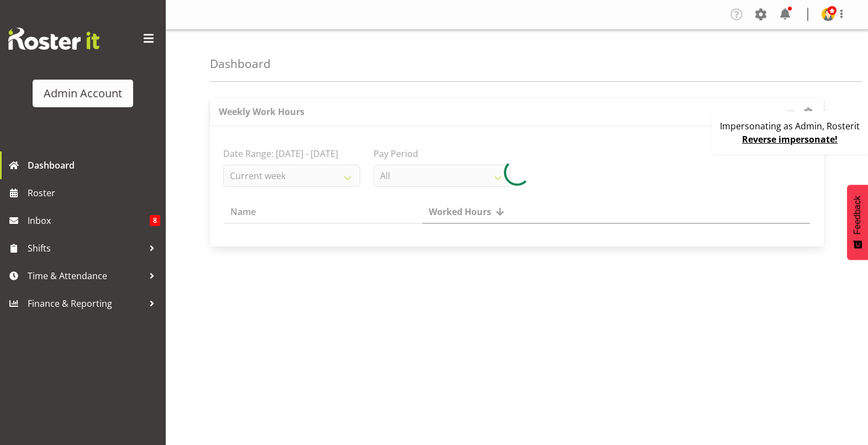  Describe the element at coordinates (88, 220) in the screenshot. I see `span: Inbox` at that location.